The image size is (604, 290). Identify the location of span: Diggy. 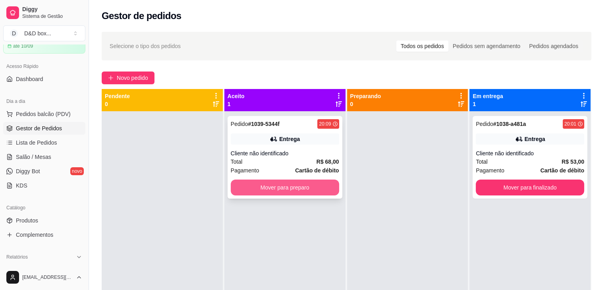
(52, 10).